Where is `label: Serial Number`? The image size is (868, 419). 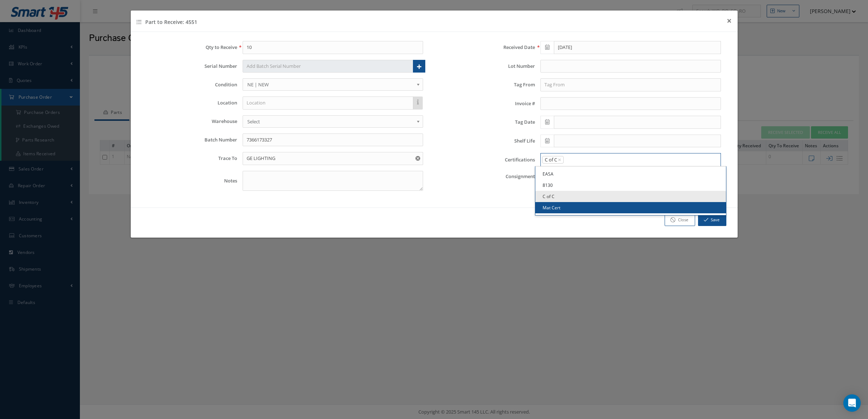
label: Serial Number is located at coordinates (189, 66).